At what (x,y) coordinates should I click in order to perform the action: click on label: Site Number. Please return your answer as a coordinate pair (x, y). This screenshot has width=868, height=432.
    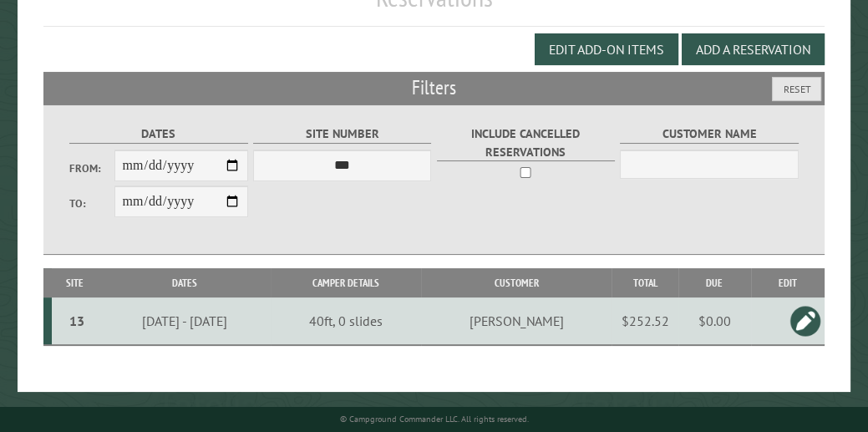
    Looking at the image, I should click on (342, 134).